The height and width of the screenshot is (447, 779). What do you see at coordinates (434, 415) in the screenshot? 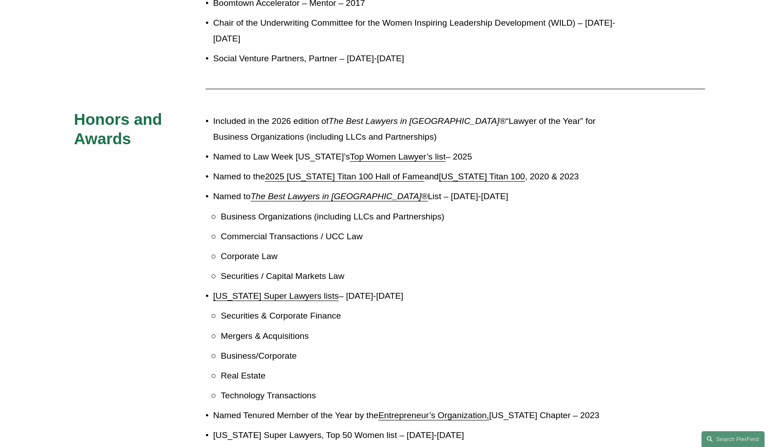
I see `a: Entrepreneur’s Organization,` at bounding box center [434, 415].